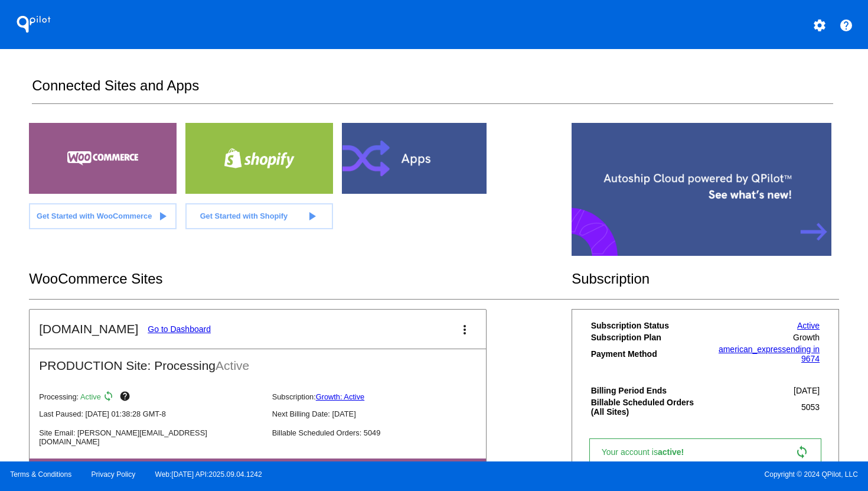 The image size is (868, 491). Describe the element at coordinates (648, 337) in the screenshot. I see `th: Subscription Plan` at that location.